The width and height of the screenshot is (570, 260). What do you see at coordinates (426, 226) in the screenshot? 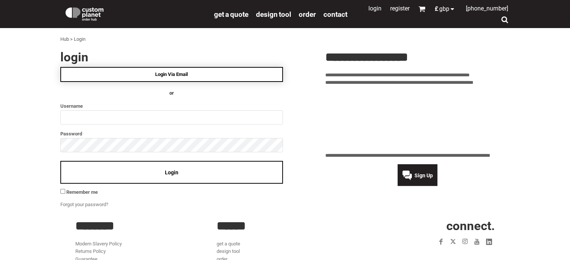
I see `h2: CONNECT.` at bounding box center [426, 226].